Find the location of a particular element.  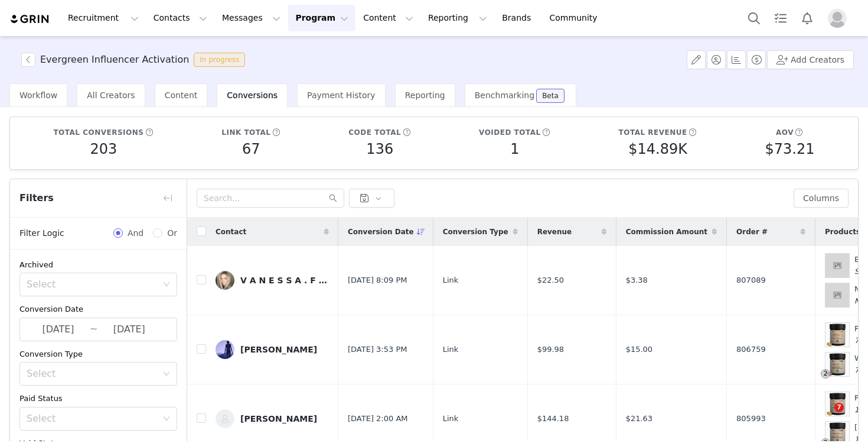

h5: 203 is located at coordinates (104, 149).